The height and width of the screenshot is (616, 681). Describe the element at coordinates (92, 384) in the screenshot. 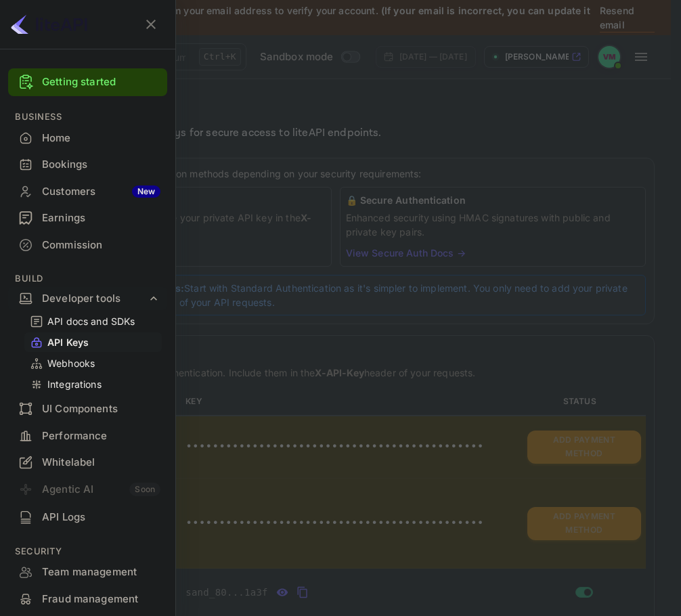

I see `a: Integrations` at that location.